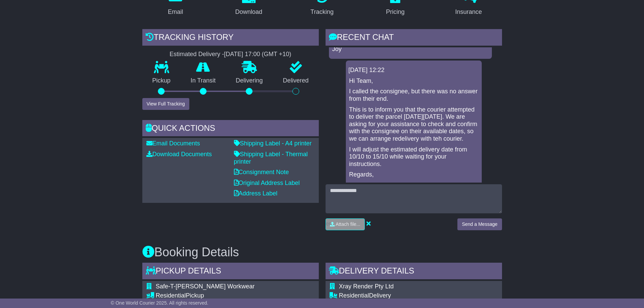  Describe the element at coordinates (161, 81) in the screenshot. I see `p: Pickup` at that location.